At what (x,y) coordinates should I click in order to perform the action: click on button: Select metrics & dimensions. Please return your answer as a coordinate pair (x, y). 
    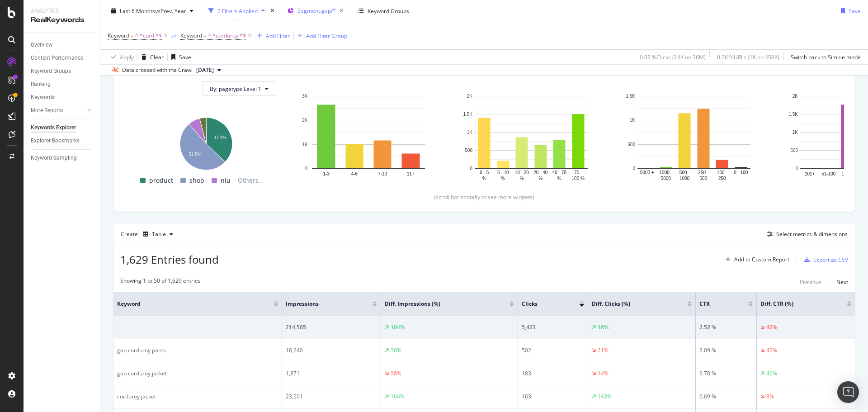
    Looking at the image, I should click on (805, 234).